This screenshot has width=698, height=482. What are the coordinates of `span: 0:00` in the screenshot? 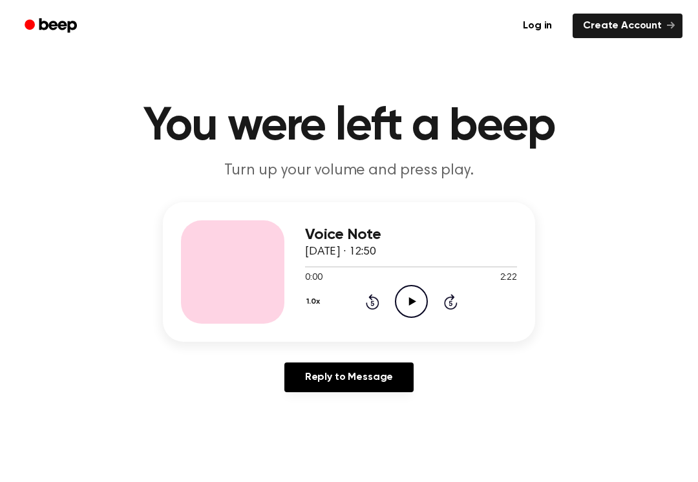 It's located at (314, 278).